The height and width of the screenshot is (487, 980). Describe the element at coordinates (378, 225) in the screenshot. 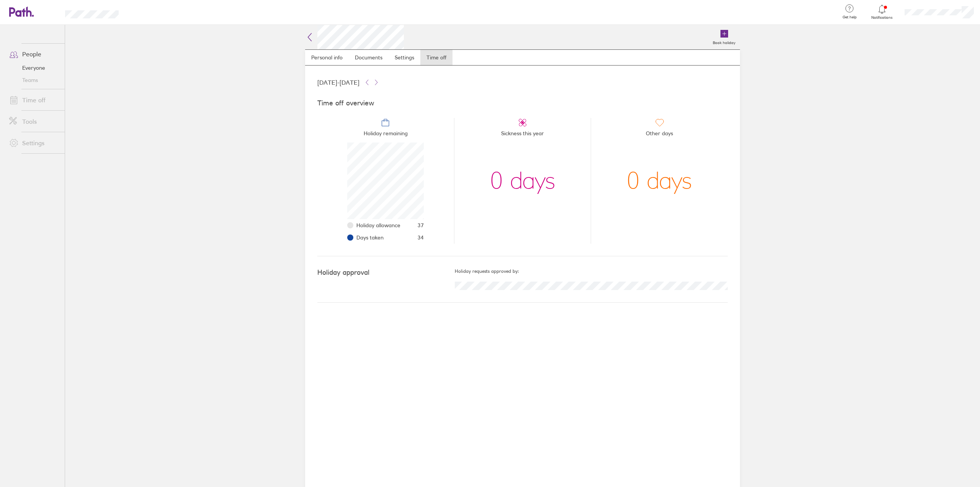

I see `span: Holiday allowance` at that location.